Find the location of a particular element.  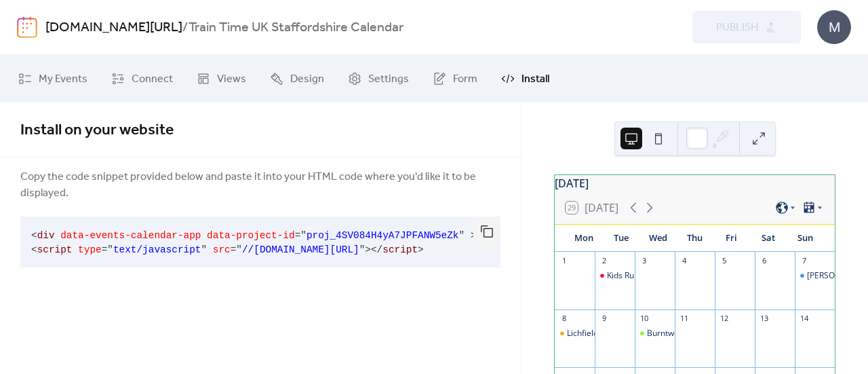

div: Wed is located at coordinates (658, 238).